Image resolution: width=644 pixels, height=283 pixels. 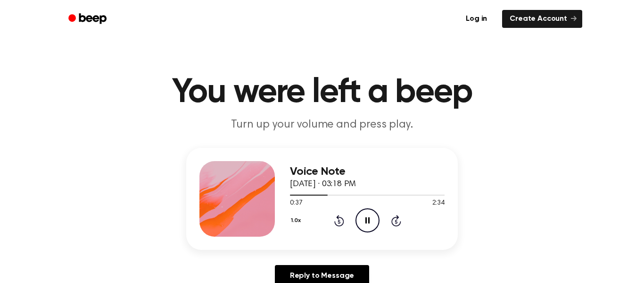 I want to click on button: 1.0x, so click(x=297, y=220).